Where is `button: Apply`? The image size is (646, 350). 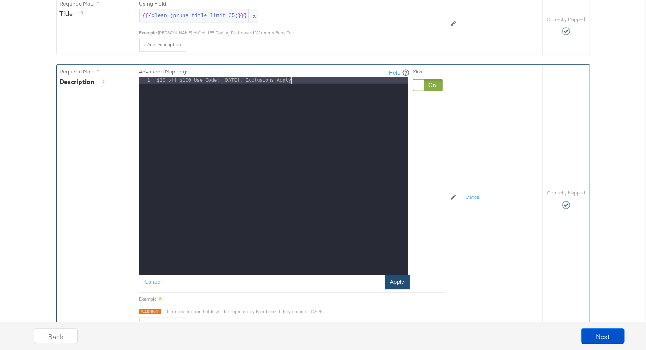
button: Apply is located at coordinates (397, 282).